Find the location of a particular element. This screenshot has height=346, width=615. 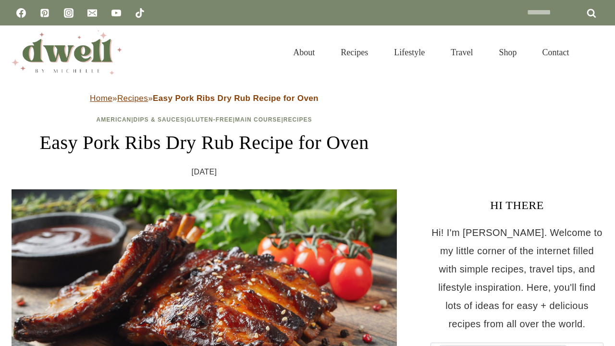

h3: HI THERE is located at coordinates (517, 205).